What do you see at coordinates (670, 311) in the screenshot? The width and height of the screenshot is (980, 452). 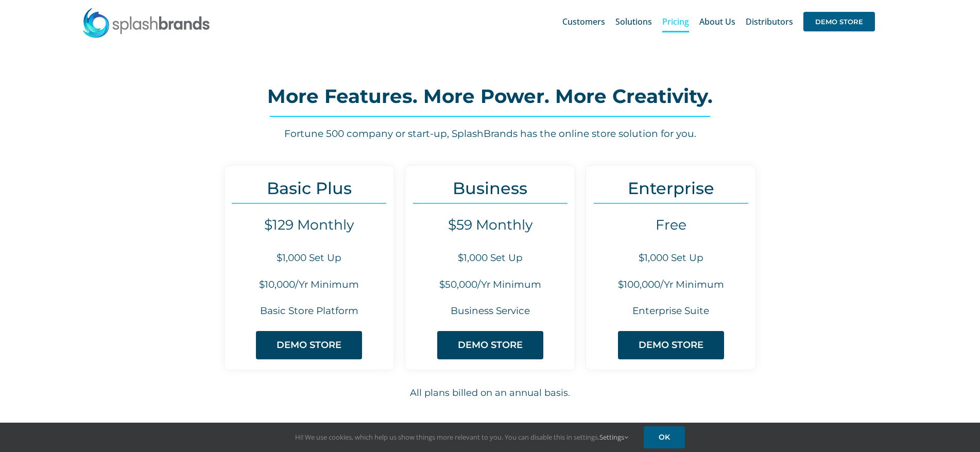 I see `h6: Enterprise Suite` at bounding box center [670, 311].